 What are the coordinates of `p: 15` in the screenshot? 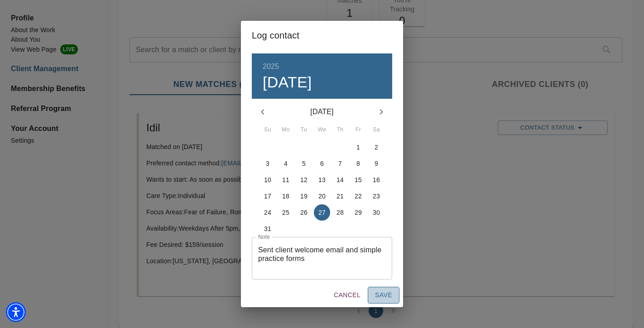 It's located at (358, 180).